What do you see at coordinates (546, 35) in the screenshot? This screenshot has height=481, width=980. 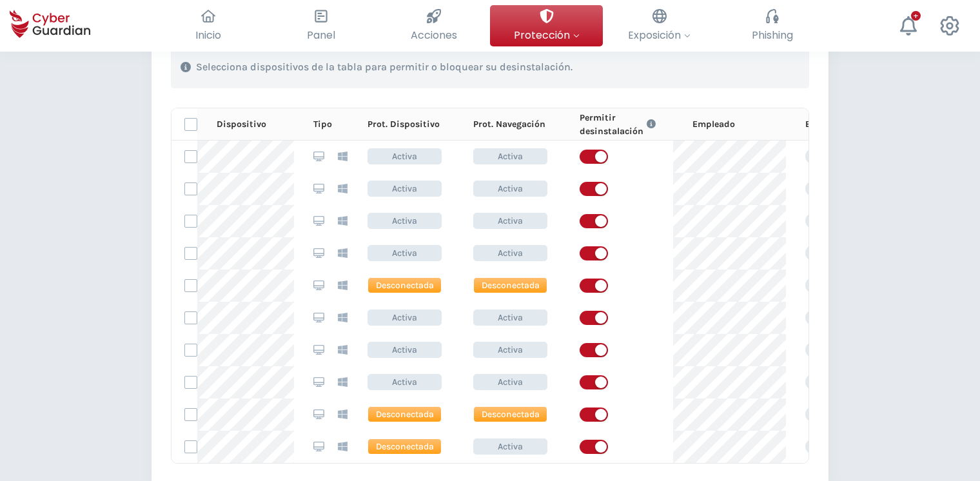 I see `span: Protección` at bounding box center [546, 35].